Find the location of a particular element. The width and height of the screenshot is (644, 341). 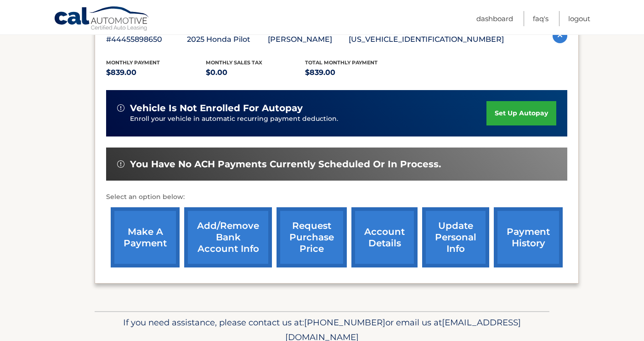

p: $0.00 is located at coordinates (256, 73).